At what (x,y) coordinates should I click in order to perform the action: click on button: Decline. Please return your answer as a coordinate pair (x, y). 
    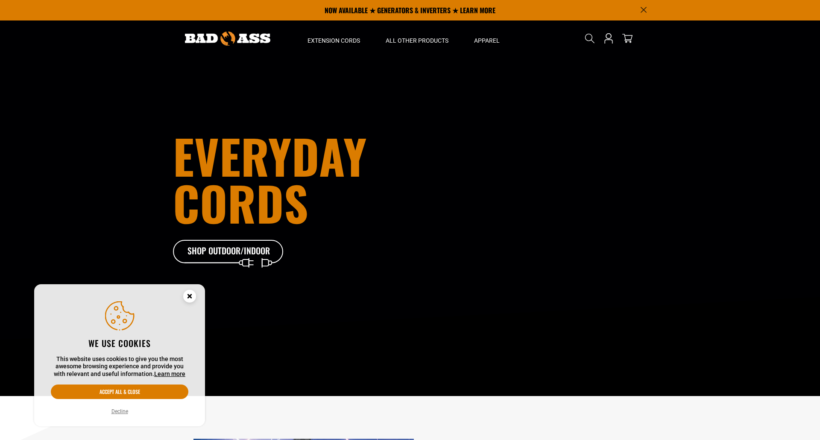
    Looking at the image, I should click on (120, 411).